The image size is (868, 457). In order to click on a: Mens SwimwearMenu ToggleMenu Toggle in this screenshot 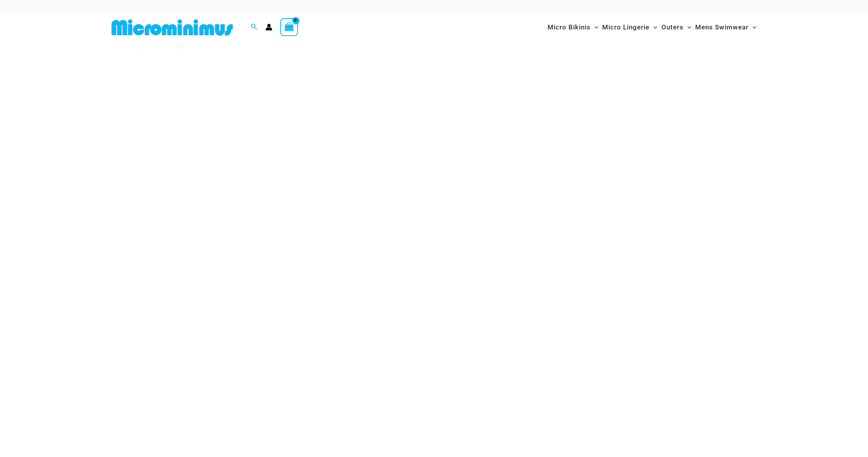, I will do `click(726, 27)`.